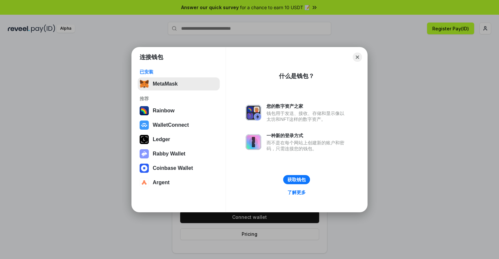  What do you see at coordinates (163, 111) in the screenshot?
I see `div: Rainbow` at bounding box center [163, 111].